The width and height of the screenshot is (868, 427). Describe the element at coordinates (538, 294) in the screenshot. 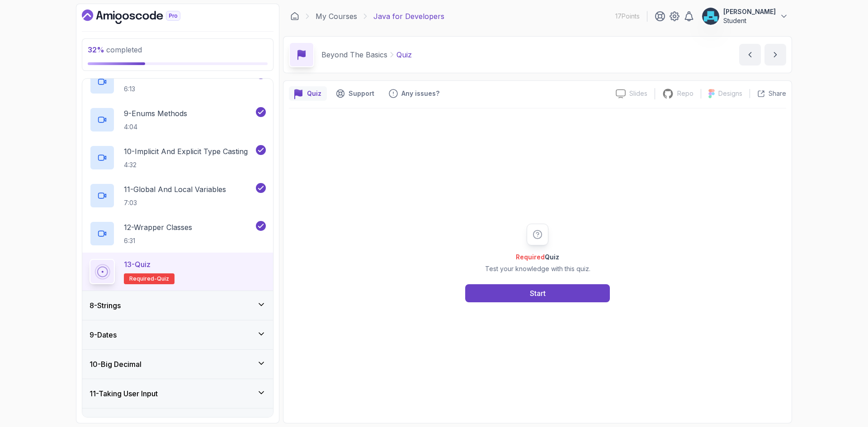

I see `div: Start` at that location.